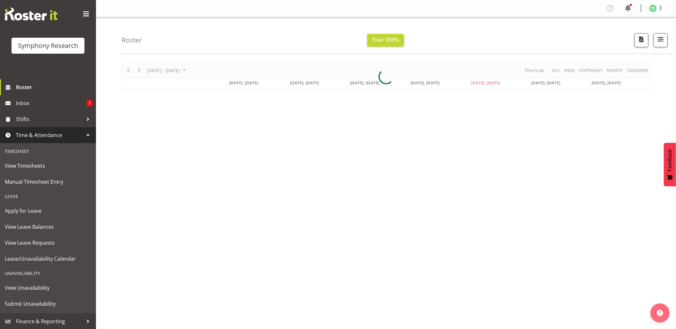 This screenshot has height=329, width=676. What do you see at coordinates (31, 14) in the screenshot?
I see `img: Rosterit website logo` at bounding box center [31, 14].